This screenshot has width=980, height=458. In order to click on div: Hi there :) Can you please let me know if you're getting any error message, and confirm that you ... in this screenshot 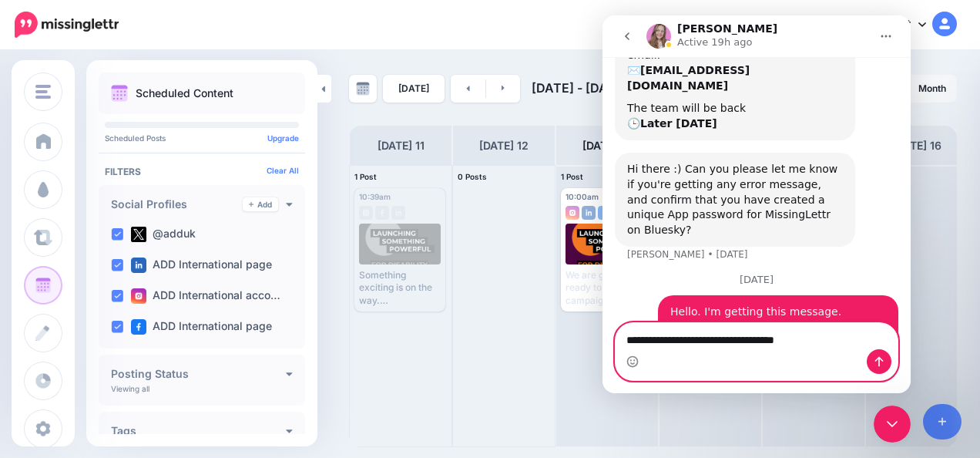, I will do `click(133, 184)`.